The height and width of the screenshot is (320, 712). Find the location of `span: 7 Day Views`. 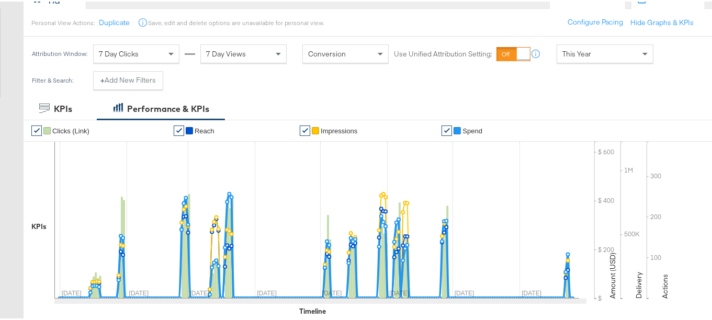

span: 7 Day Views is located at coordinates (226, 52).